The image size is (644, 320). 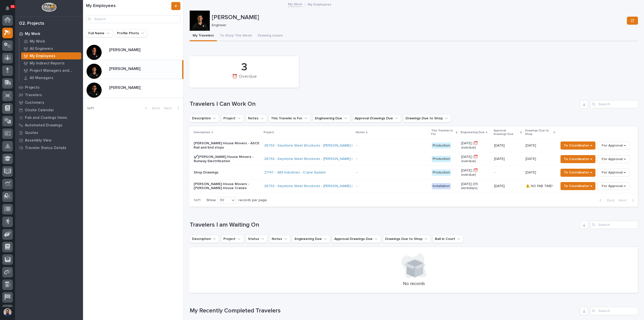 What do you see at coordinates (244, 79) in the screenshot?
I see `div: ⏰ Overdue` at bounding box center [244, 79].